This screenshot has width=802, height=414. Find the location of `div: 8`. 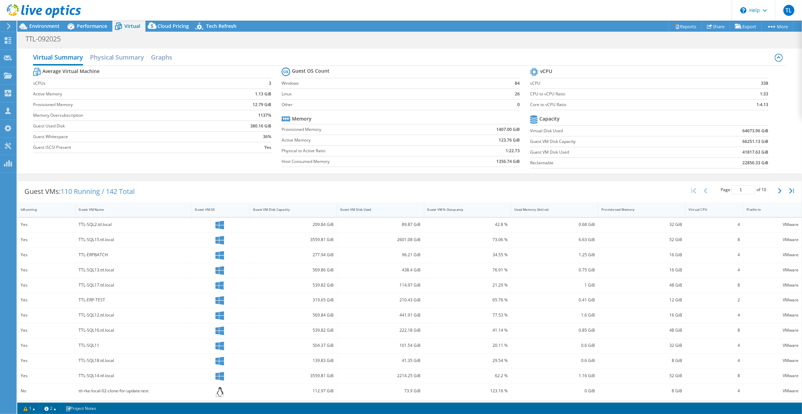

div: 8 is located at coordinates (714, 240).